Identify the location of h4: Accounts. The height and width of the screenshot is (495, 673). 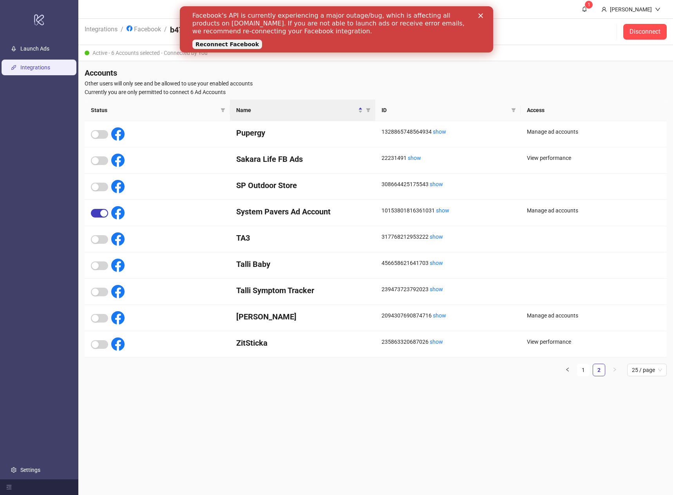
(376, 73).